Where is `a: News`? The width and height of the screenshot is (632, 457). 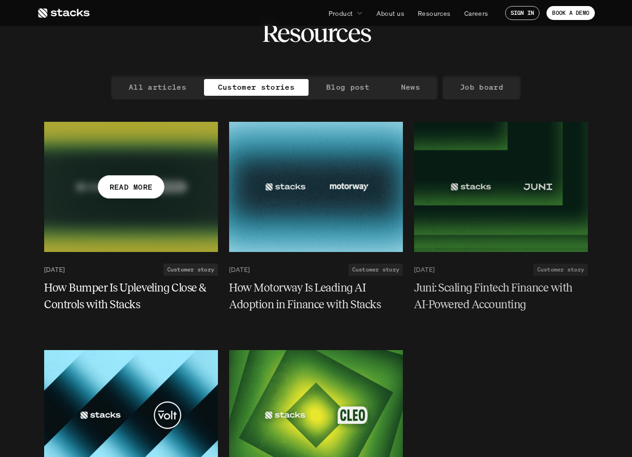 a: News is located at coordinates (411, 87).